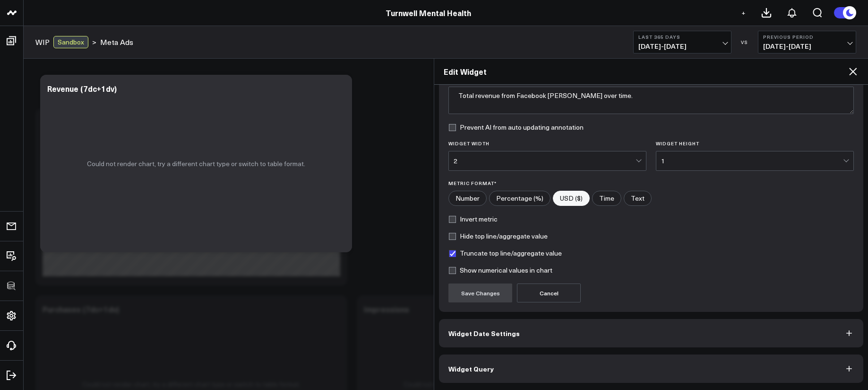  Describe the element at coordinates (81, 309) in the screenshot. I see `div: Purchases (7dc+1dv)` at that location.